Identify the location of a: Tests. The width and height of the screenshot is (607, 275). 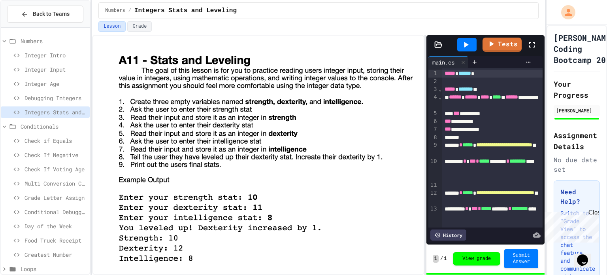
(502, 45).